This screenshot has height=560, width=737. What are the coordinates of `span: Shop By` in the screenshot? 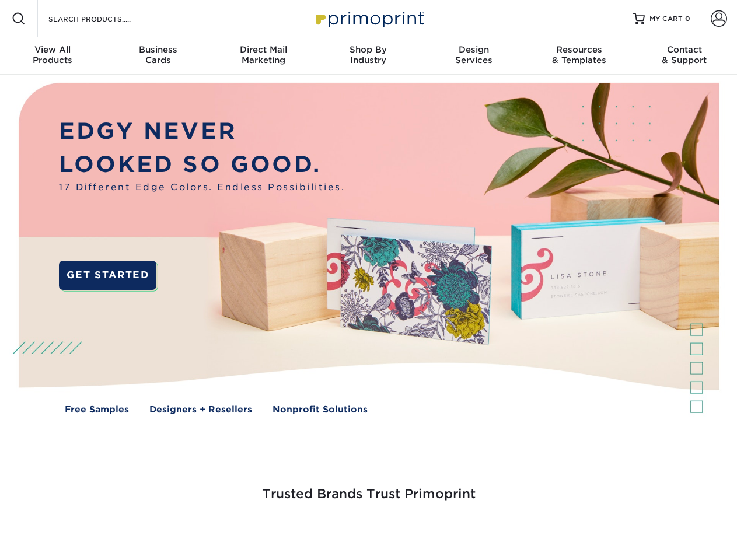 It's located at (368, 50).